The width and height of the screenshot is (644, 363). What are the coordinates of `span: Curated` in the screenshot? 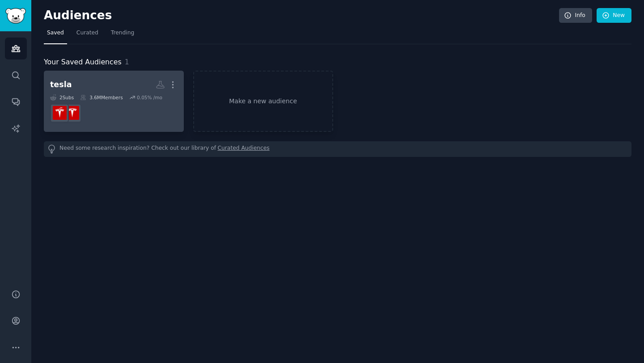 It's located at (87, 33).